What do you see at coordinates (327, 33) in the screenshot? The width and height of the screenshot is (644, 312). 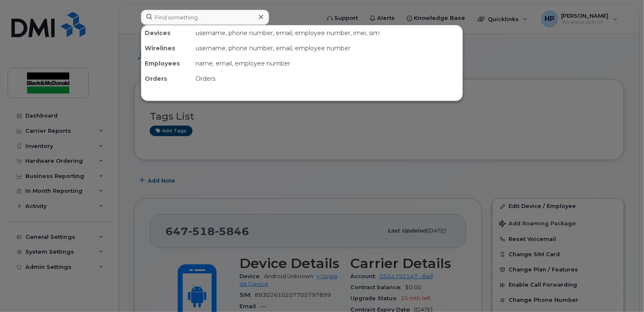 I see `div: username, phone number, email, employee number, imei, sim` at bounding box center [327, 33].